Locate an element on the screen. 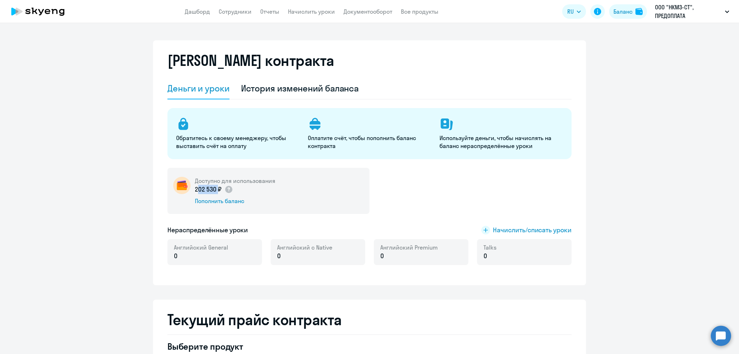 The image size is (739, 354). a: Отчеты is located at coordinates (269, 12).